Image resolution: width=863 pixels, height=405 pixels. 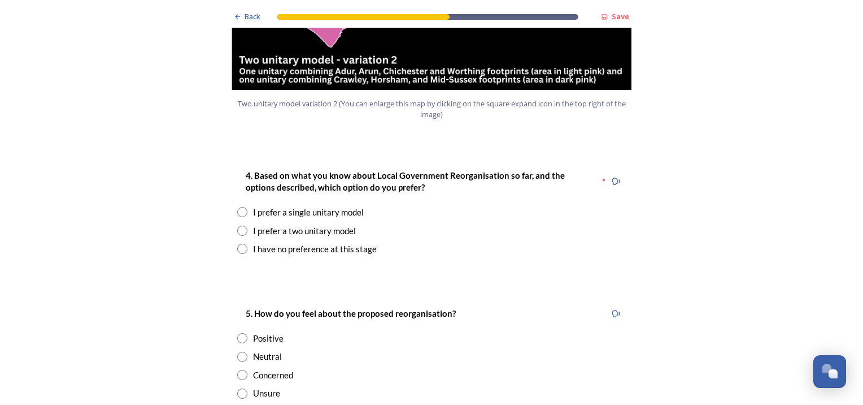 What do you see at coordinates (267, 356) in the screenshot?
I see `div: Neutral` at bounding box center [267, 356].